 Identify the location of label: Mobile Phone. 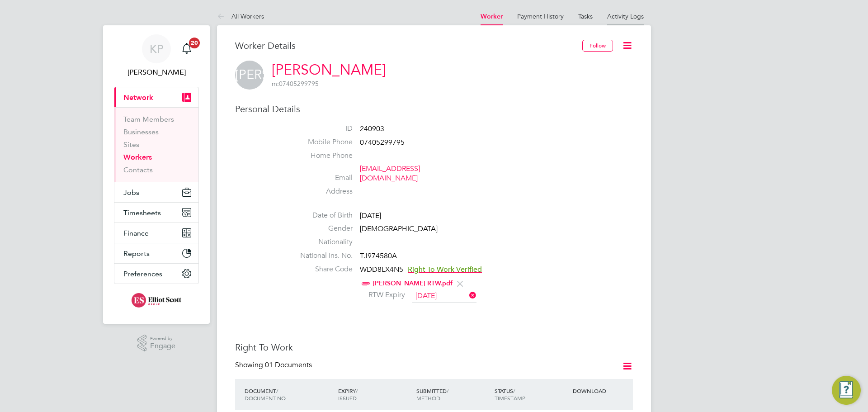
(321, 142).